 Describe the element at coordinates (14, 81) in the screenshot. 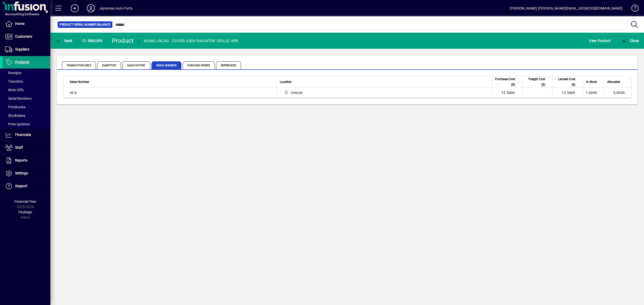

I see `span: Transfers` at that location.